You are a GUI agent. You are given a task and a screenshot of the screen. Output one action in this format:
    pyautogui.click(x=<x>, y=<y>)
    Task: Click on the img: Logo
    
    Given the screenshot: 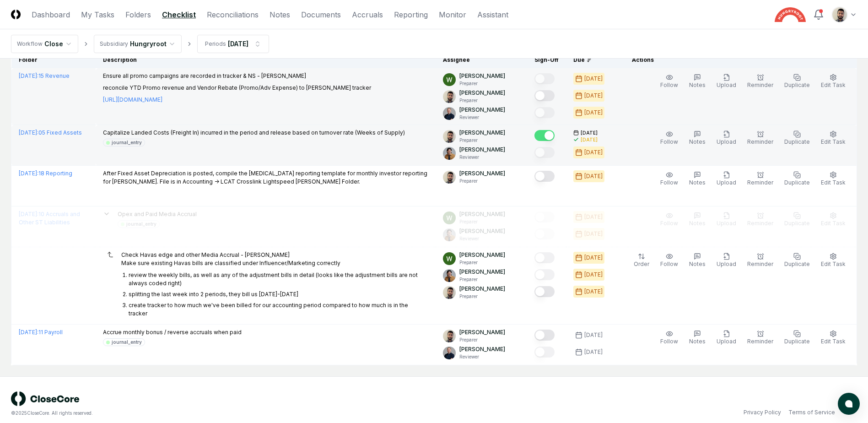 What is the action you would take?
    pyautogui.click(x=16, y=14)
    